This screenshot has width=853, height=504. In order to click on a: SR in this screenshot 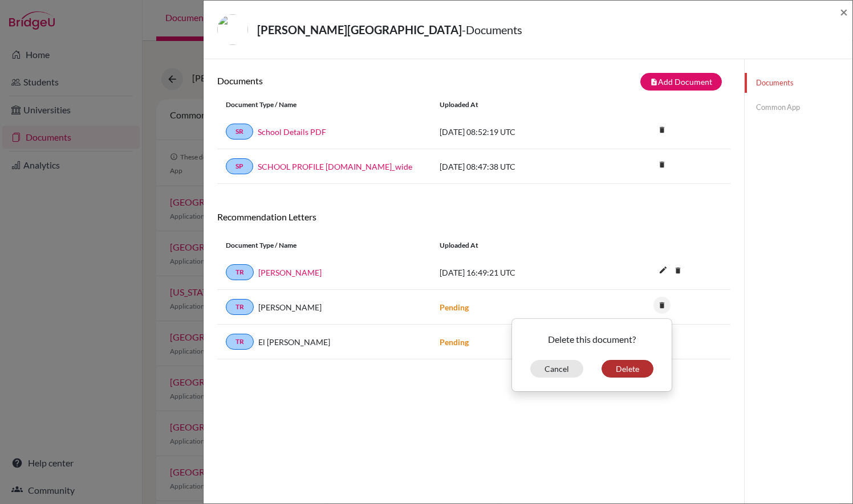, I will do `click(240, 131)`.